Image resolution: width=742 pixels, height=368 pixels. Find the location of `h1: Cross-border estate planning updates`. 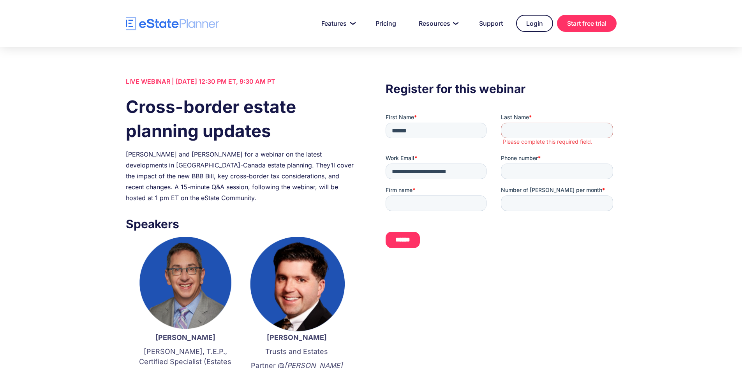

h1: Cross-border estate planning updates is located at coordinates (241, 119).